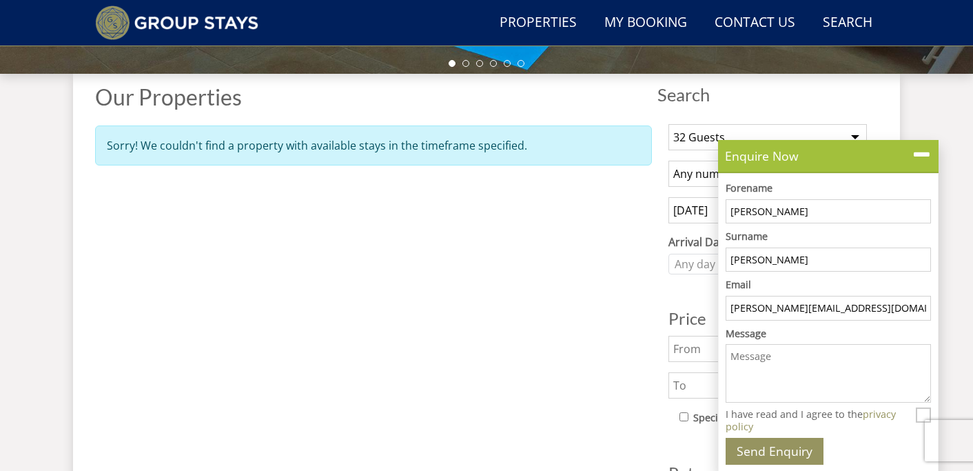 This screenshot has height=471, width=973. What do you see at coordinates (646, 23) in the screenshot?
I see `a: My Booking` at bounding box center [646, 23].